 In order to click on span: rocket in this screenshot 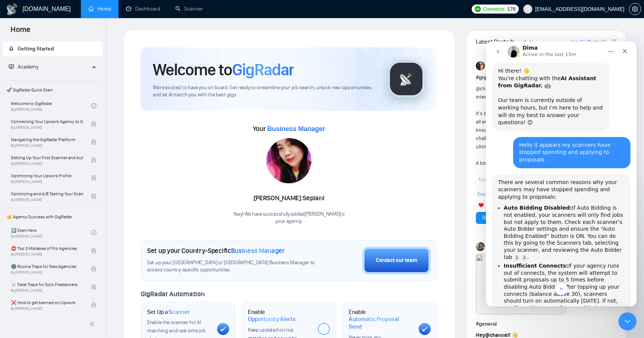, I will do `click(11, 49)`.